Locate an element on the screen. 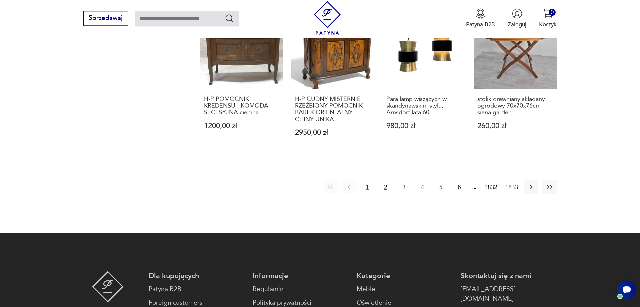  h3: Para lamp wiszących w skandynawskim stylu, Arnsdorf lata 60. is located at coordinates (424, 106).